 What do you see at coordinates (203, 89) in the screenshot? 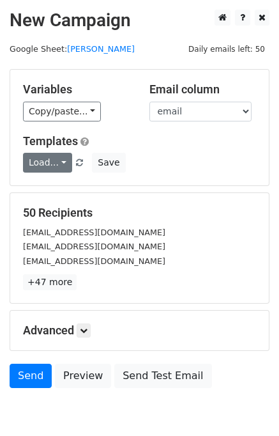
I see `h5: Email column` at bounding box center [203, 89].